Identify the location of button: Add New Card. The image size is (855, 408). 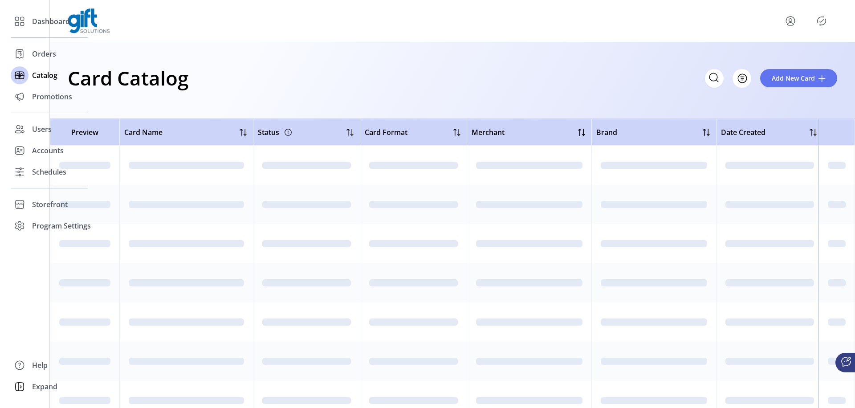
(798, 78).